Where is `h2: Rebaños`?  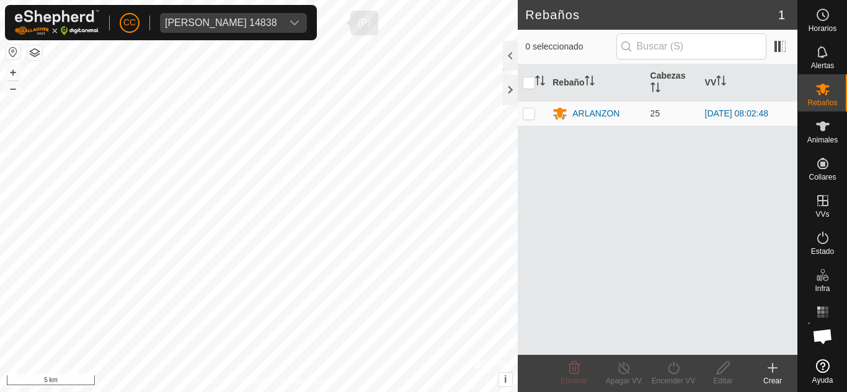 h2: Rebaños is located at coordinates (652, 15).